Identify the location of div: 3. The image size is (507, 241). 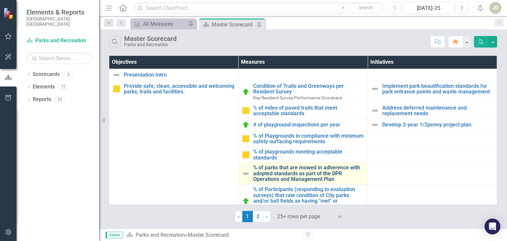
(68, 74).